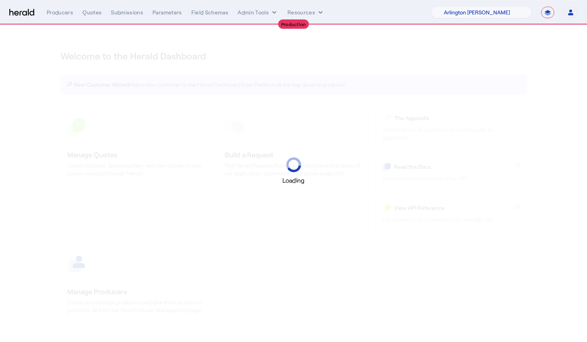 The image size is (587, 342). I want to click on button: internal dropdown menu, so click(258, 12).